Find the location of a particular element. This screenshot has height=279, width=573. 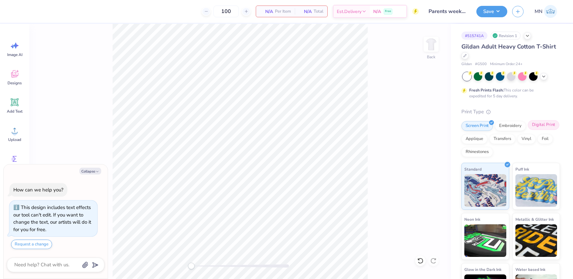

span: Glow in the Dark Ink is located at coordinates (483, 269).